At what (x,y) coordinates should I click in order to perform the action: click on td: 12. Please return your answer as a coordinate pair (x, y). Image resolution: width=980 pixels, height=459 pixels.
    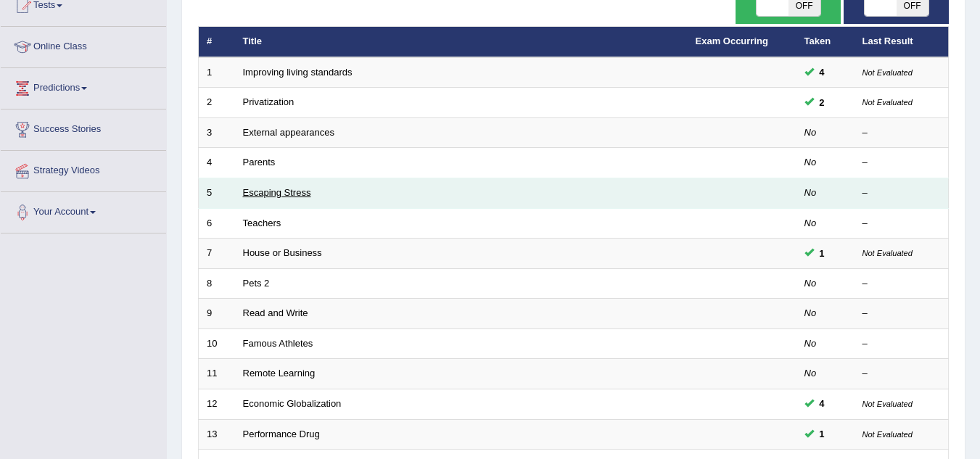
    Looking at the image, I should click on (217, 404).